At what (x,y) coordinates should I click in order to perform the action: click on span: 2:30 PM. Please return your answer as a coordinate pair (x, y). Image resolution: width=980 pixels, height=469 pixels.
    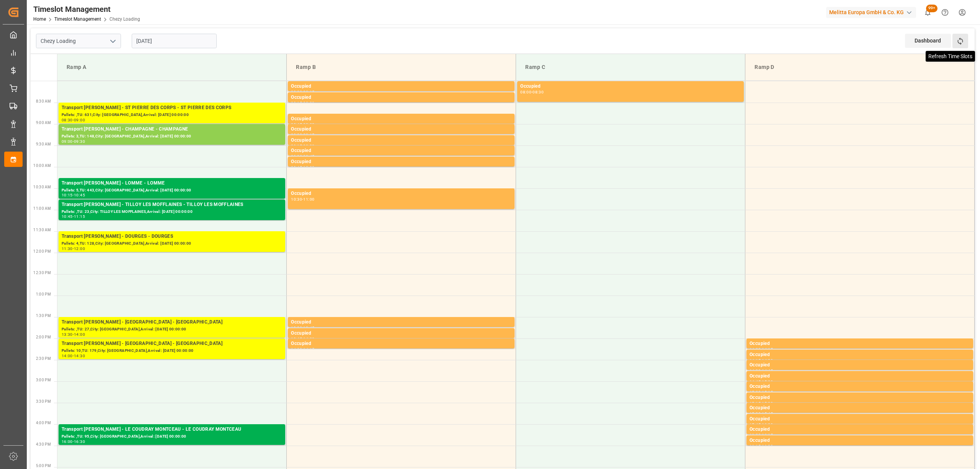
    Looking at the image, I should click on (43, 358).